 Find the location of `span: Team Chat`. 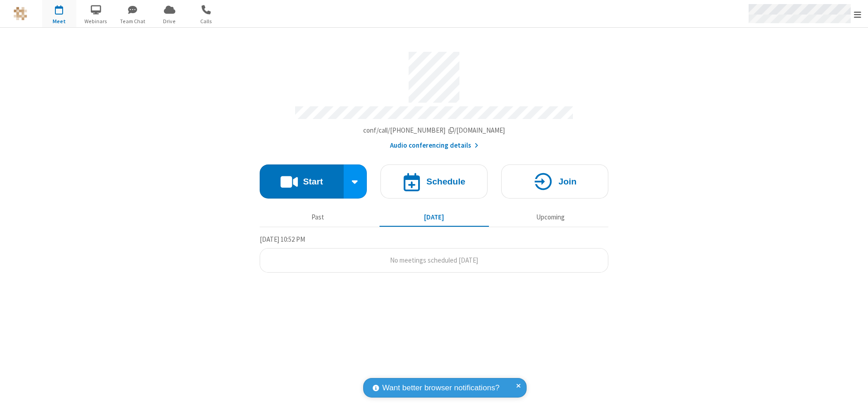

span: Team Chat is located at coordinates (133, 21).